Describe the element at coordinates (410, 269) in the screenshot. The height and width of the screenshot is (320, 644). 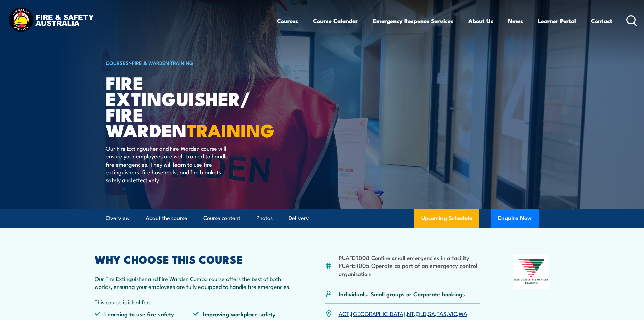
I see `li: PUAFER005 Operate as part of an emergency control organisation` at that location.